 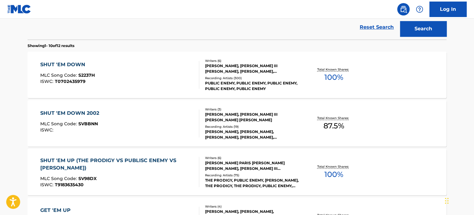 I want to click on span: 87.5 %, so click(x=333, y=126).